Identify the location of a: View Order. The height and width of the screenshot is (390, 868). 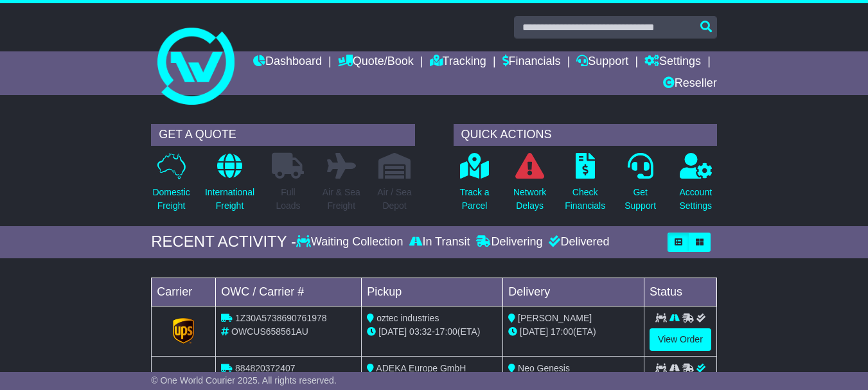
(680, 339).